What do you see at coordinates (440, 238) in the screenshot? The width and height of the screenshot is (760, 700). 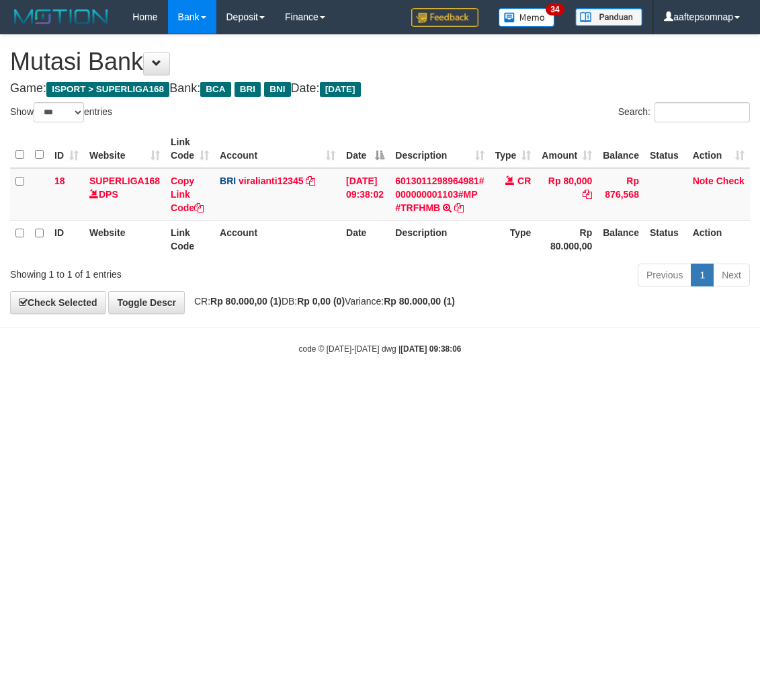 I see `th: Description` at bounding box center [440, 238].